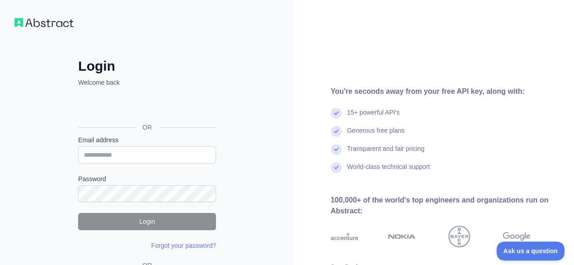 Image resolution: width=574 pixels, height=265 pixels. Describe the element at coordinates (44, 23) in the screenshot. I see `img: Workflow` at that location.